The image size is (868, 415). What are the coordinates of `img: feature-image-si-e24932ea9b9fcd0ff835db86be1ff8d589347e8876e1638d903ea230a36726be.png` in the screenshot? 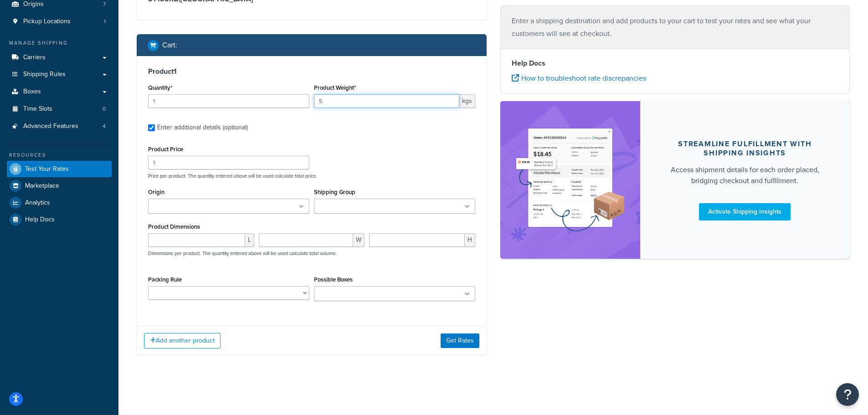 It's located at (570, 180).